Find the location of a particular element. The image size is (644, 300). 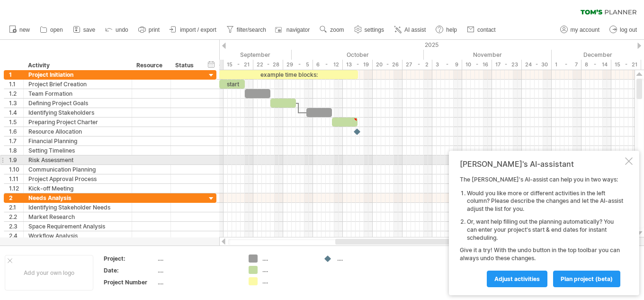

div: Defining Project Goals is located at coordinates (77, 103).